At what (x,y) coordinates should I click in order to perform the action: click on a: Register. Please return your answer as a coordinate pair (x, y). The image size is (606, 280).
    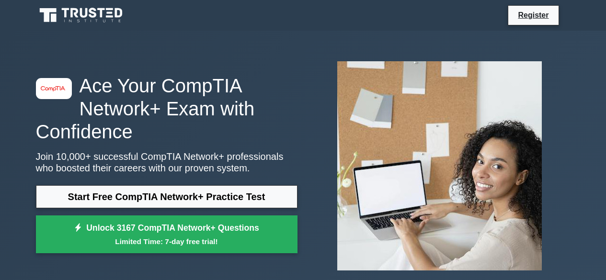
    Looking at the image, I should click on (533, 15).